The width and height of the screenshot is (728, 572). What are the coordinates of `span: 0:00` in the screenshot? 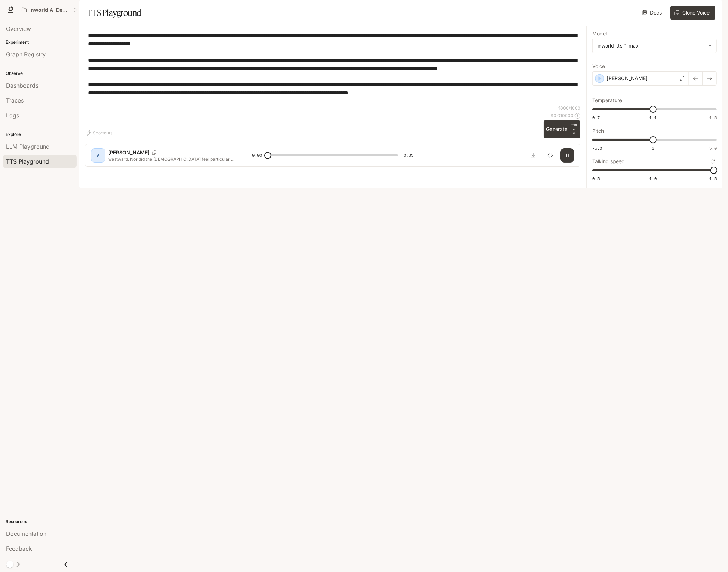 It's located at (257, 155).